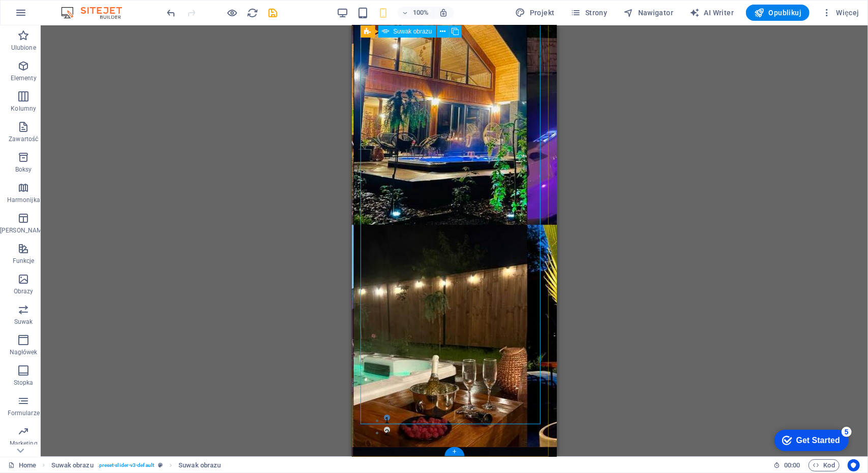  Describe the element at coordinates (792, 465) in the screenshot. I see `span: 00 00` at that location.